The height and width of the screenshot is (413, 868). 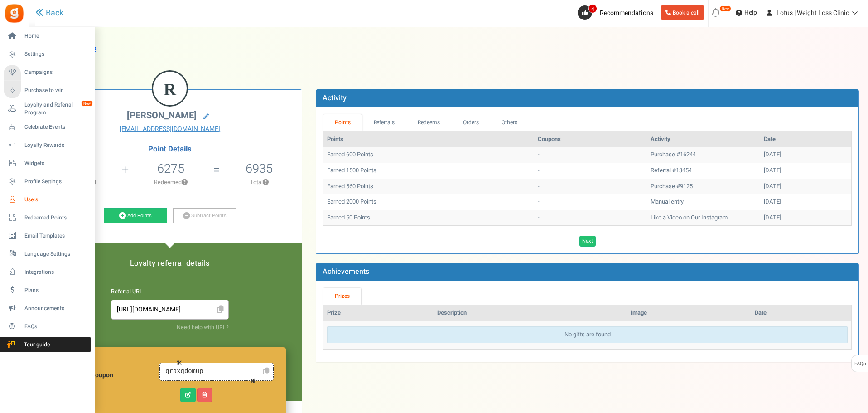 I want to click on a: Profile Settings, so click(x=47, y=181).